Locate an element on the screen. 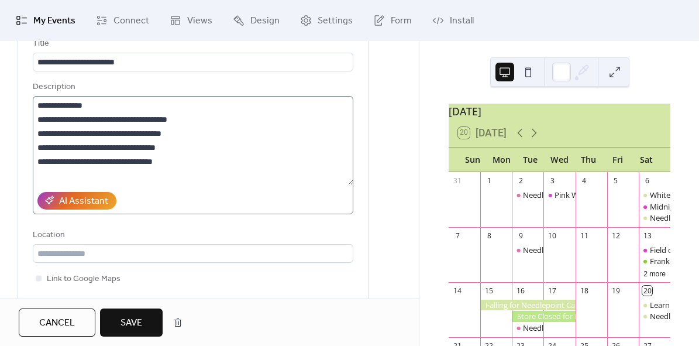  span: Cancel is located at coordinates (57, 323).